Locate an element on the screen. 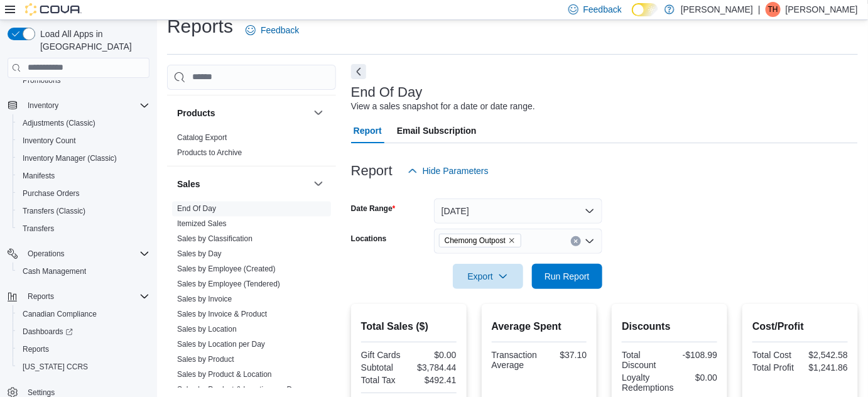  div: $1,241.86 is located at coordinates (825, 367).